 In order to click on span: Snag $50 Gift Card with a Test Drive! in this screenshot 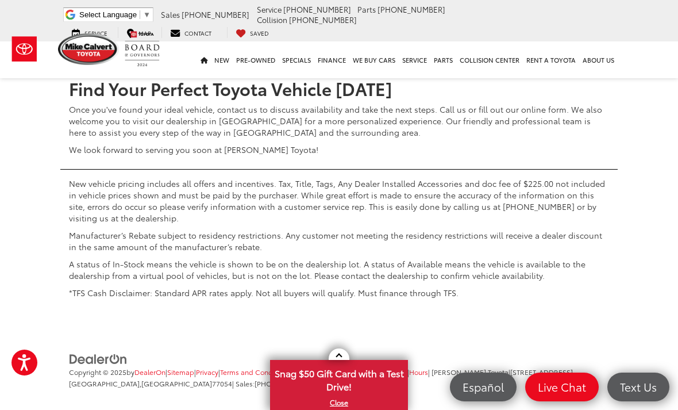, I will do `click(339, 378)`.